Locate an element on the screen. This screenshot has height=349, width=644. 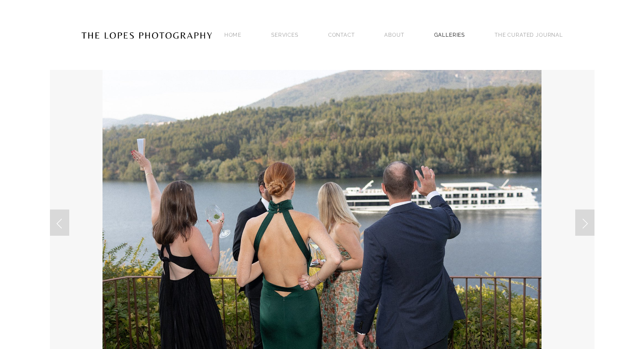
img: Portugal Wedding Photographer | The Lopes Photography is located at coordinates (147, 35).